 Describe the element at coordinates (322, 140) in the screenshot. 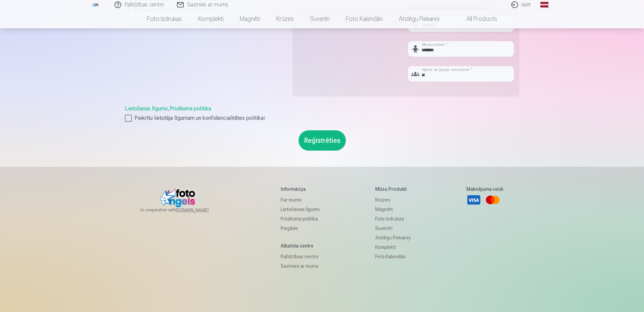

I see `button: Reģistrēties` at that location.